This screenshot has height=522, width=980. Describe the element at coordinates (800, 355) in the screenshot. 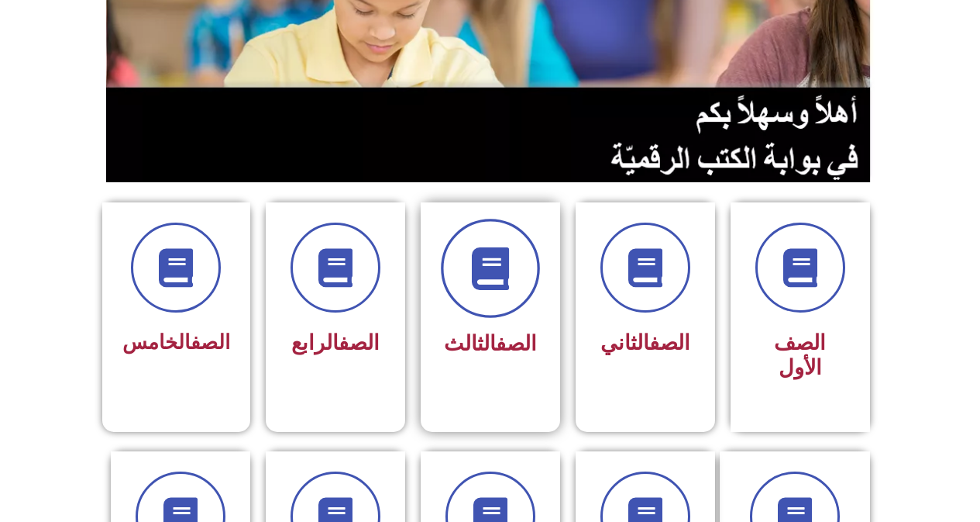

I see `span: الصف الأول` at that location.